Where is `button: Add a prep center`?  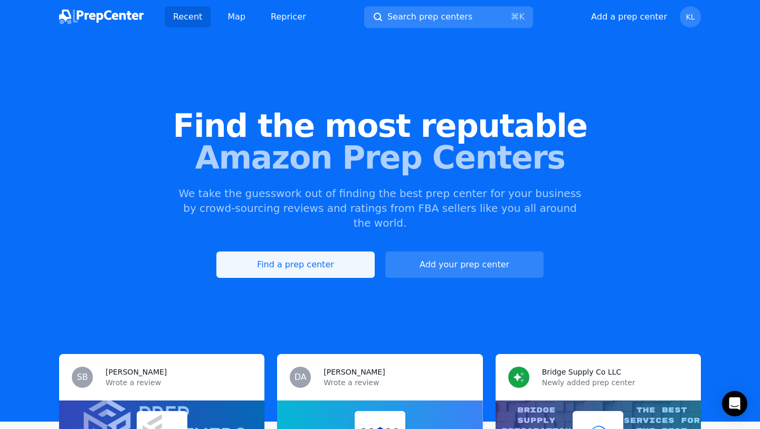 button: Add a prep center is located at coordinates (629, 17).